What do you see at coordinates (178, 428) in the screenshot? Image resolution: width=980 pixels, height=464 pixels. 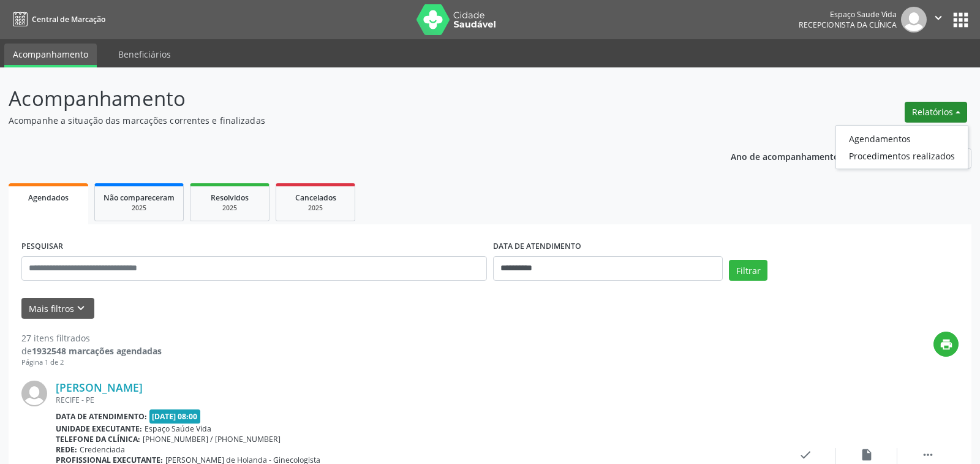 I see `span: Espaço Saúde Vida` at bounding box center [178, 428].